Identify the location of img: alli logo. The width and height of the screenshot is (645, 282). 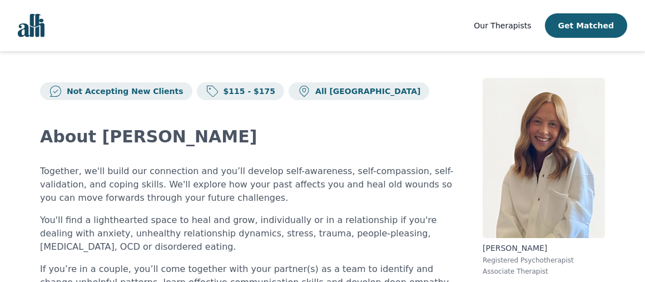
(31, 26).